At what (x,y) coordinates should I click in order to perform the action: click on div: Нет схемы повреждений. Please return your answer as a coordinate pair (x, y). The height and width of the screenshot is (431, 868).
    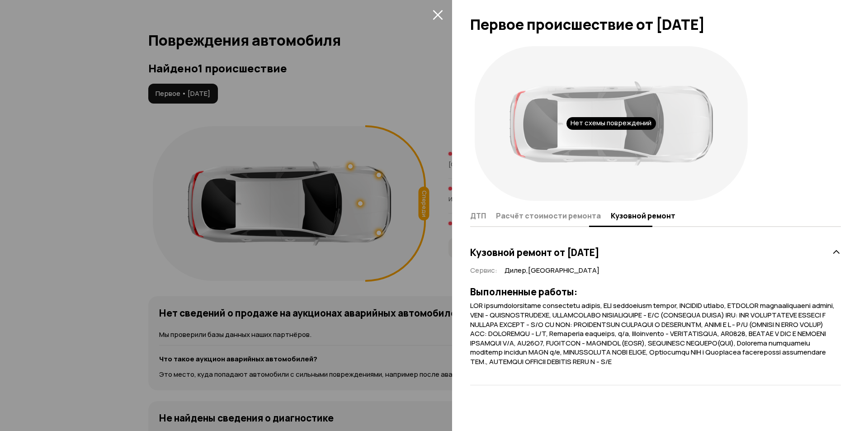
    Looking at the image, I should click on (611, 124).